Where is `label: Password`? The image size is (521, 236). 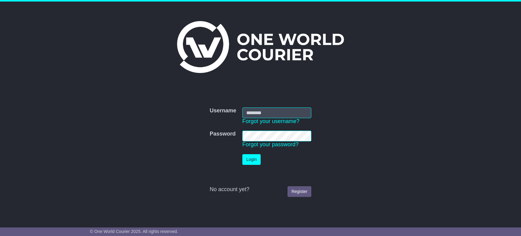 label: Password is located at coordinates (223, 134).